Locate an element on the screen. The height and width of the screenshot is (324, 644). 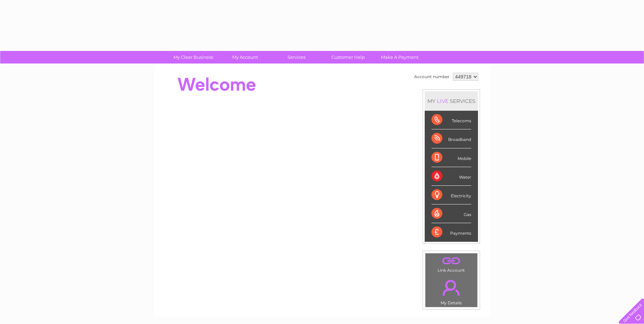
div: Telecoms is located at coordinates (451, 120).